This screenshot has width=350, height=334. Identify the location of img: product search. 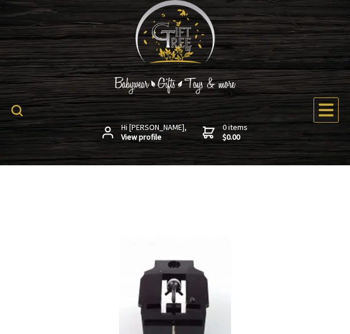
(17, 111).